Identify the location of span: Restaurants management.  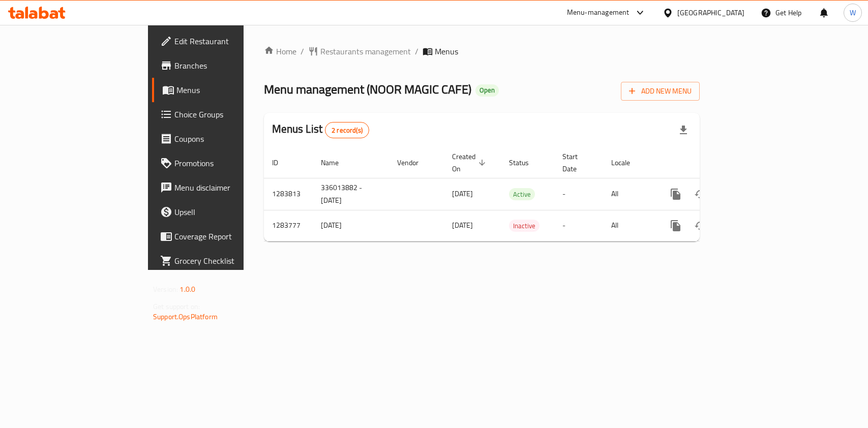
(365, 52).